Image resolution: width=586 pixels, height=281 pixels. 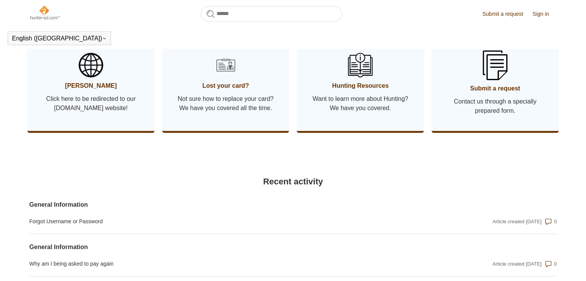 I want to click on span: Submit a request, so click(x=495, y=89).